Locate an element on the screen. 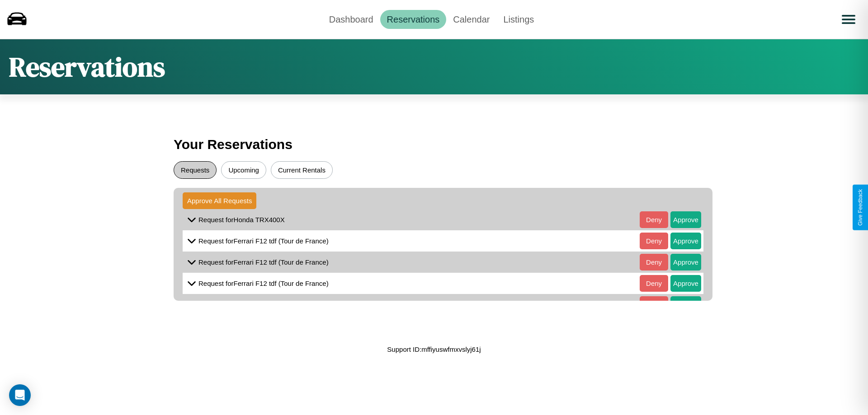  div: Give Feedback is located at coordinates (860, 208).